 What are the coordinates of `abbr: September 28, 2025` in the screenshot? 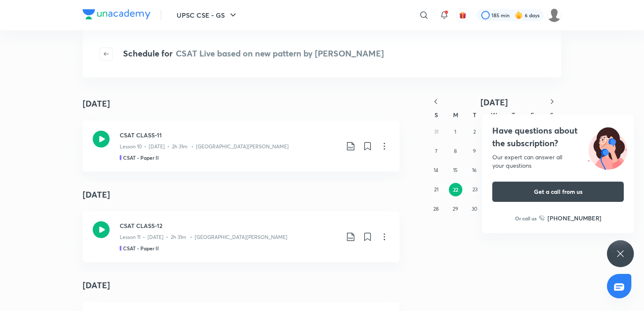 It's located at (436, 209).